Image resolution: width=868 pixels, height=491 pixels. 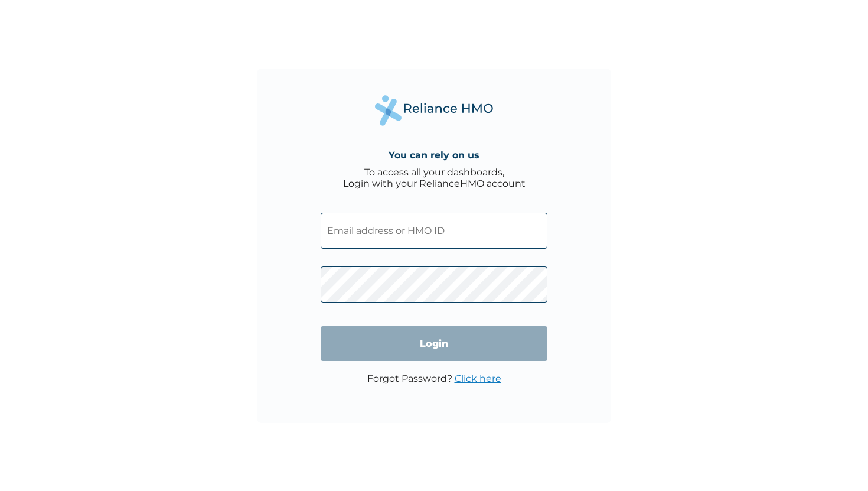 What do you see at coordinates (434, 110) in the screenshot?
I see `img: Reliance Health's Logo` at bounding box center [434, 110].